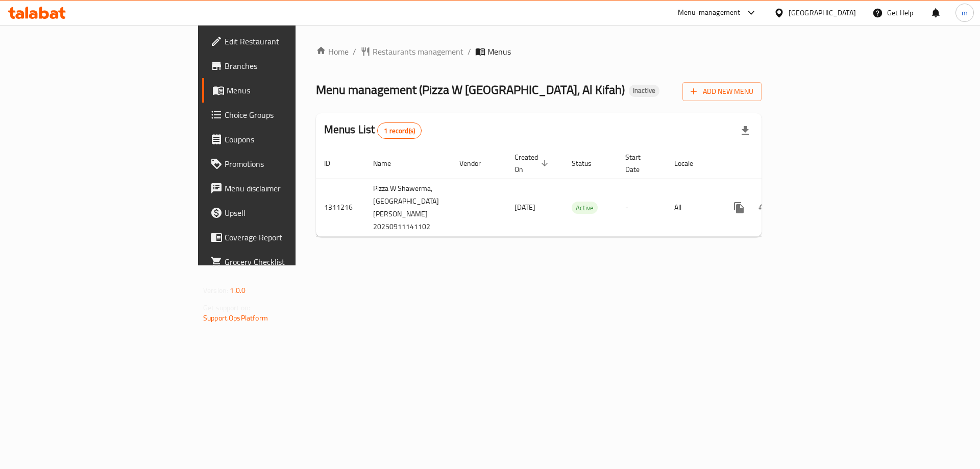  Describe the element at coordinates (644, 90) in the screenshot. I see `span: Inactive` at that location.